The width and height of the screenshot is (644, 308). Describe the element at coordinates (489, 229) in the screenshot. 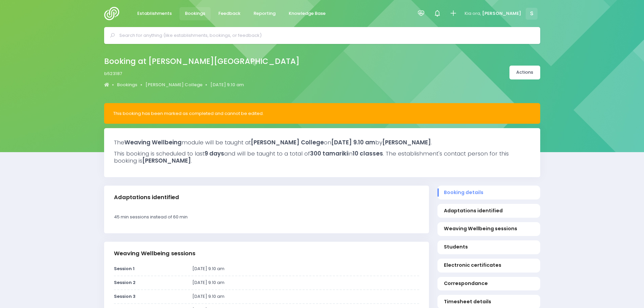

I see `span: Weaving Wellbeing sessions` at that location.